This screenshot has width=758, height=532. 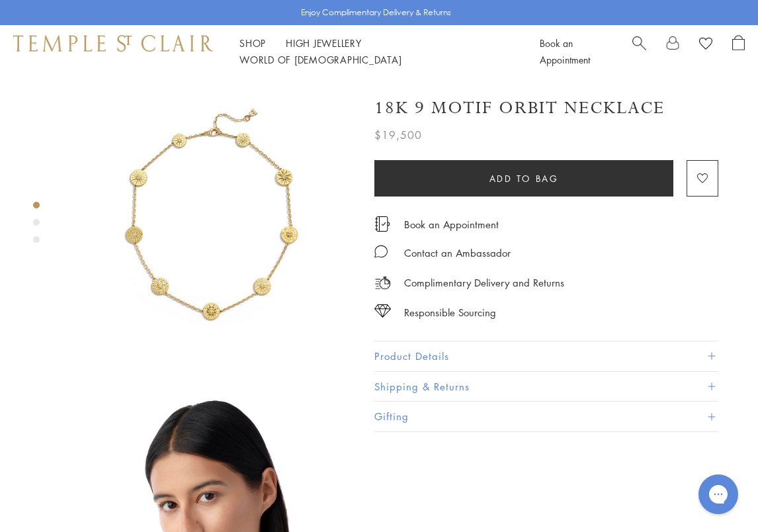 I want to click on a: Search, so click(x=640, y=51).